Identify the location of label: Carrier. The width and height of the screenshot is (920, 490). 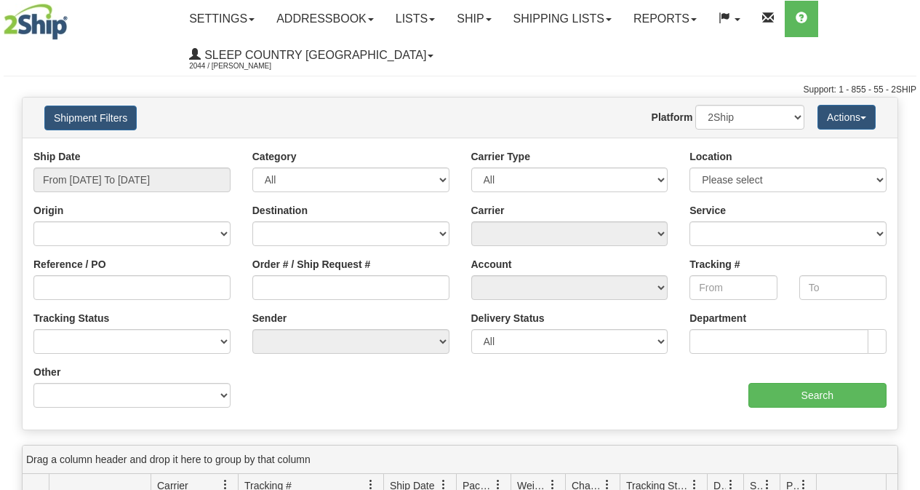
(488, 210).